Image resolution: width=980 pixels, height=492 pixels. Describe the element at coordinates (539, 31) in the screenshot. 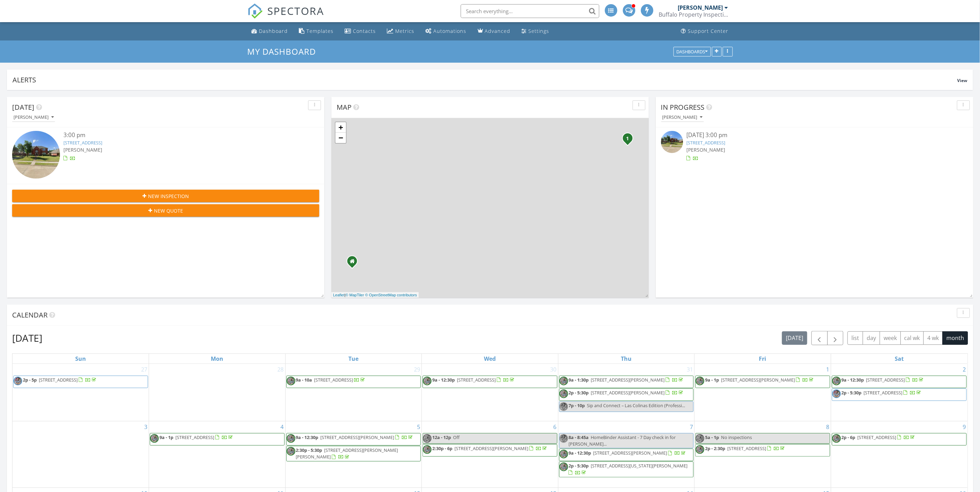

I see `div: Settings` at that location.